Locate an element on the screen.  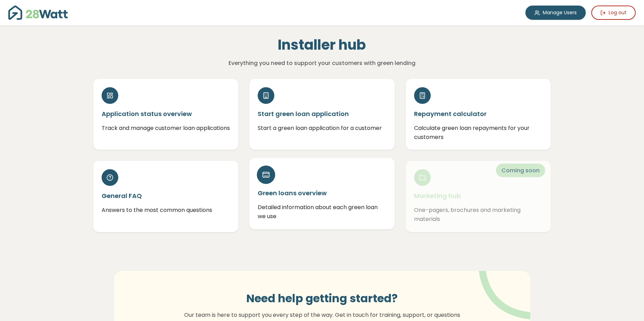
p: Calculate green loan repayments for your customers is located at coordinates (479, 132).